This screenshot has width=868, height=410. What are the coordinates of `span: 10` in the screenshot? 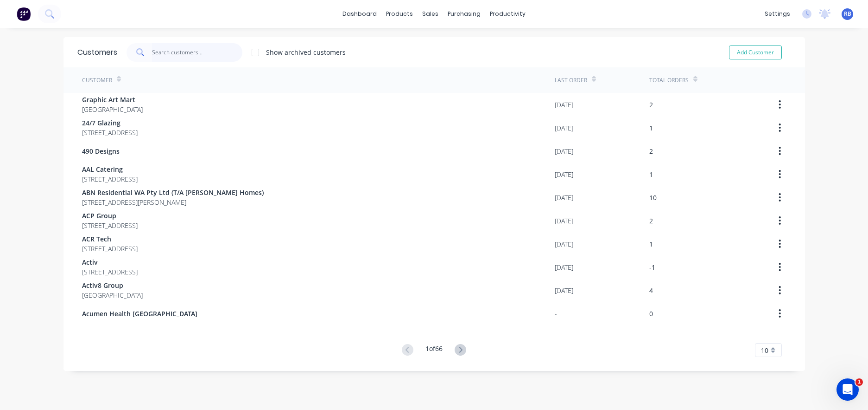 It's located at (765, 349).